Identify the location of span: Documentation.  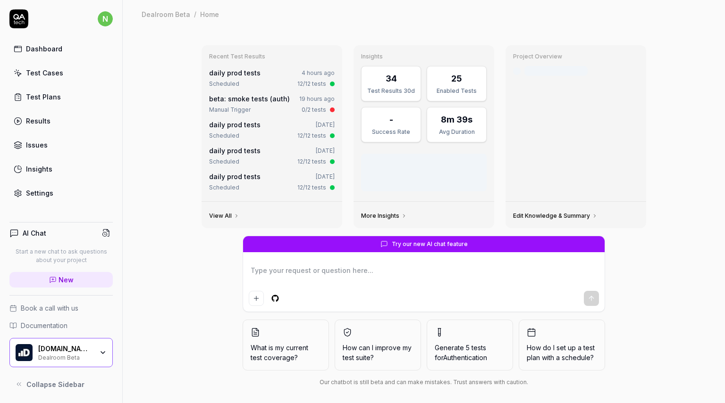
(44, 325).